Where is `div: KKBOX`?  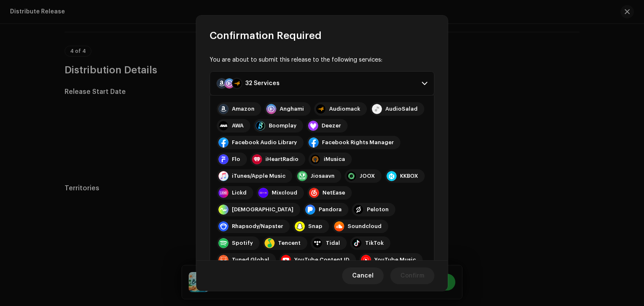 div: KKBOX is located at coordinates (409, 176).